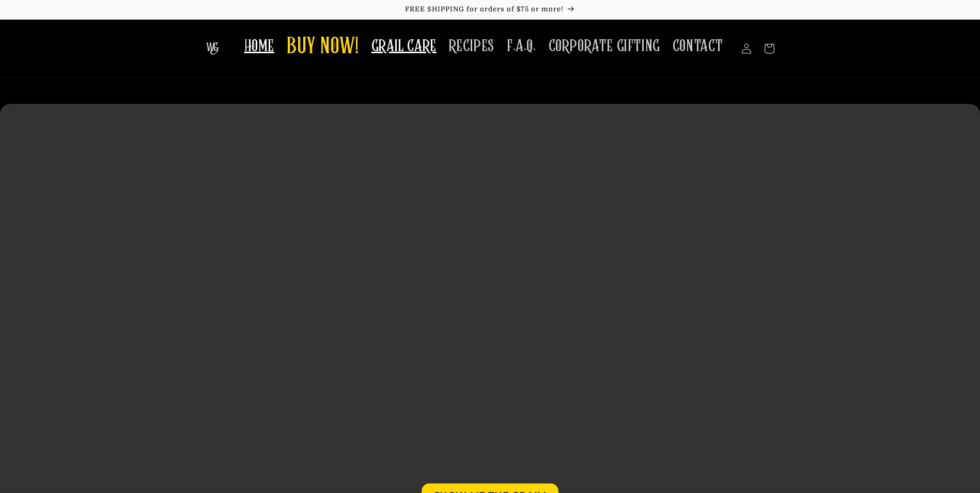 Image resolution: width=980 pixels, height=493 pixels. Describe the element at coordinates (323, 47) in the screenshot. I see `span: BUY NOW!` at that location.